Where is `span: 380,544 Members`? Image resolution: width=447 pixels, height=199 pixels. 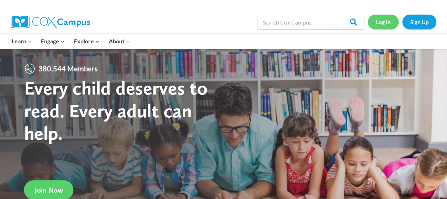
span: 380,544 Members is located at coordinates (68, 69).